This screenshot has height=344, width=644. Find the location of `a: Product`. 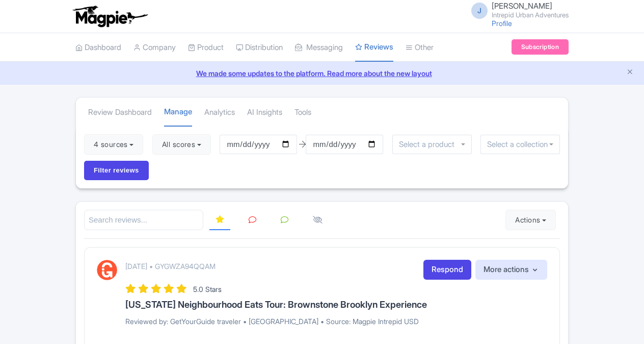

a: Product is located at coordinates (206, 47).